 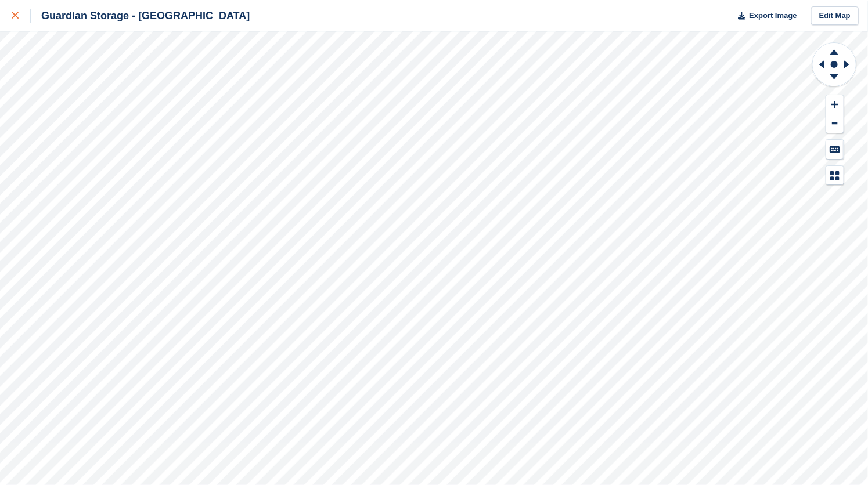 I want to click on button: Keyboard Shortcuts, so click(x=834, y=150).